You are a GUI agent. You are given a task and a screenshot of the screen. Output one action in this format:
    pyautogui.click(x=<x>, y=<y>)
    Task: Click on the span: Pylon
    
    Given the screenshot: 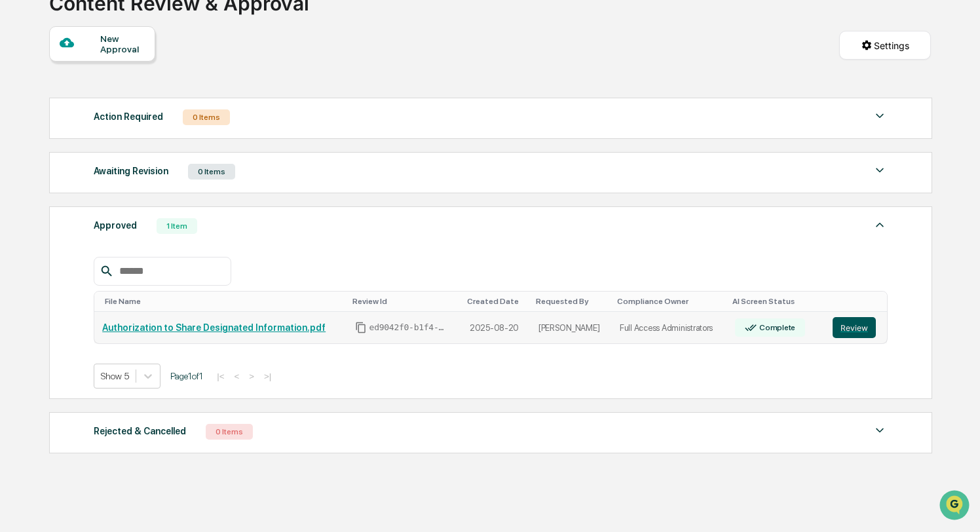 What is the action you would take?
    pyautogui.click(x=144, y=226)
    